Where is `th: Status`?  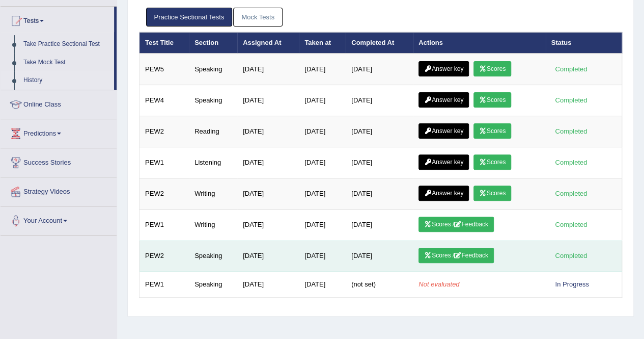 th: Status is located at coordinates (584, 43).